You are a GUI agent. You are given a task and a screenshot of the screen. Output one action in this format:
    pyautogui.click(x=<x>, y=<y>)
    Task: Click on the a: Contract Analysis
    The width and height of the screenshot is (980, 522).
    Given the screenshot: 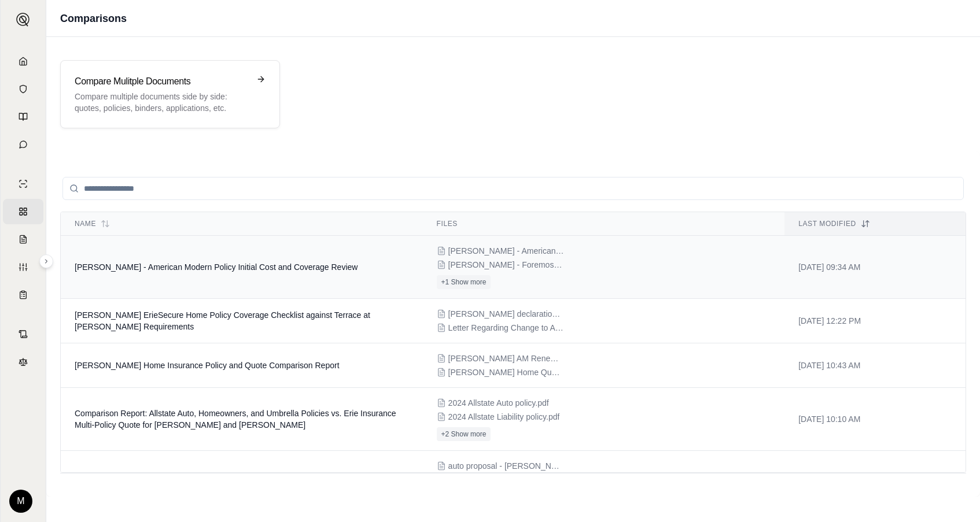 What is the action you would take?
    pyautogui.click(x=23, y=334)
    